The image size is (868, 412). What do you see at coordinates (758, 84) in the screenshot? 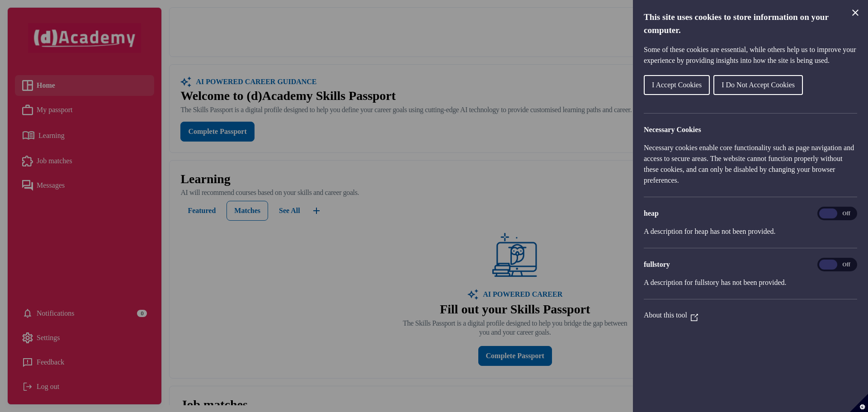
I see `span: I Do Not Accept Cookies` at bounding box center [758, 84].